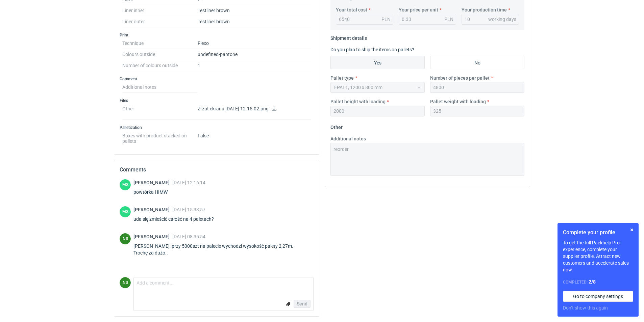  I want to click on label: Additional notes, so click(348, 139).